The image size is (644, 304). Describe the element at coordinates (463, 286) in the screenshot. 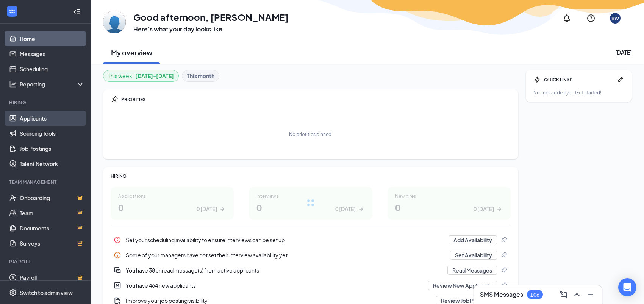

I see `button: Review New Applicants` at that location.